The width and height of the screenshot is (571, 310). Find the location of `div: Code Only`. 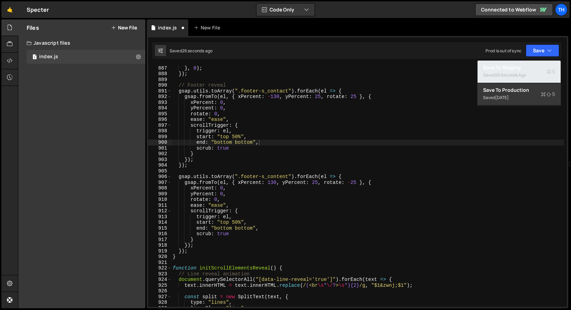

div: Code Only is located at coordinates (519, 83).